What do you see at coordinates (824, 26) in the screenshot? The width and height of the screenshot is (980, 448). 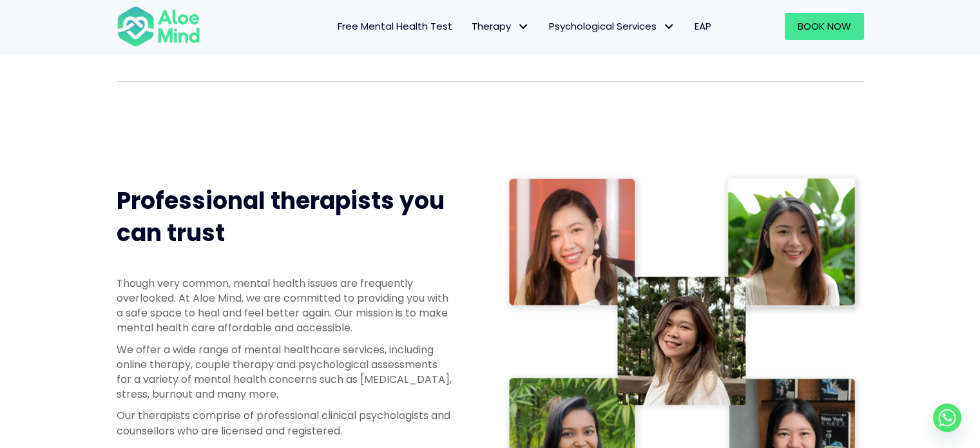 I see `a: Book Now` at bounding box center [824, 26].